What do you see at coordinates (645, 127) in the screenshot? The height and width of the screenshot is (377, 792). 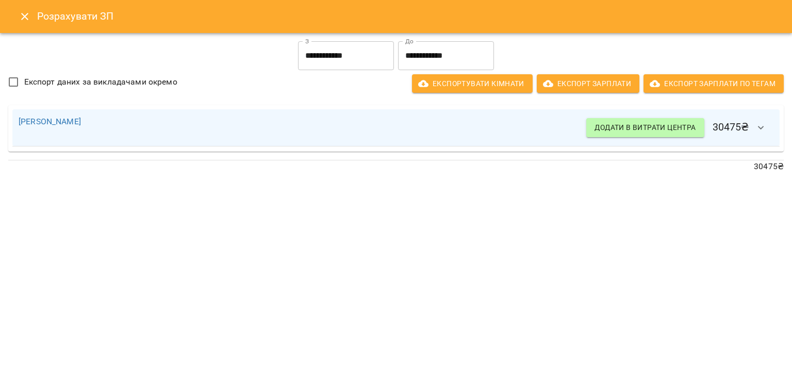 I see `span: Додати в витрати центра` at bounding box center [645, 127].